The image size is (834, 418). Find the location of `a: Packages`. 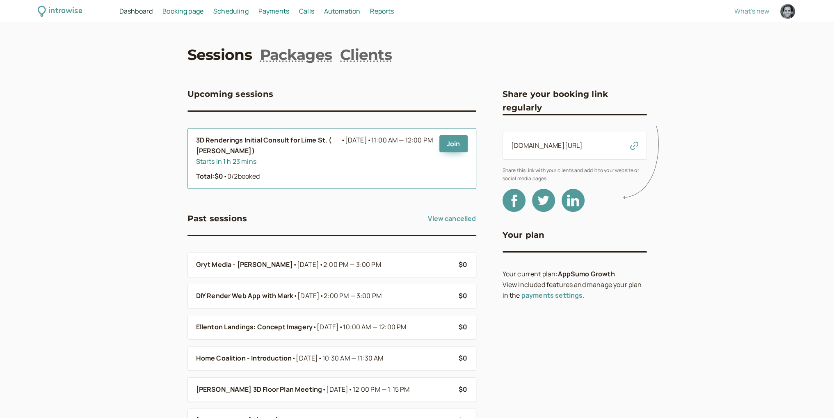

a: Packages is located at coordinates (296, 55).